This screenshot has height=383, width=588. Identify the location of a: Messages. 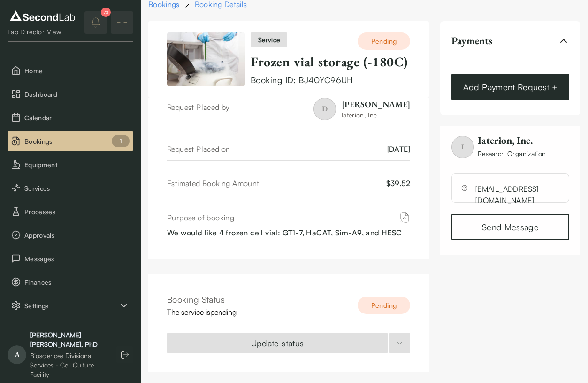
(70, 259).